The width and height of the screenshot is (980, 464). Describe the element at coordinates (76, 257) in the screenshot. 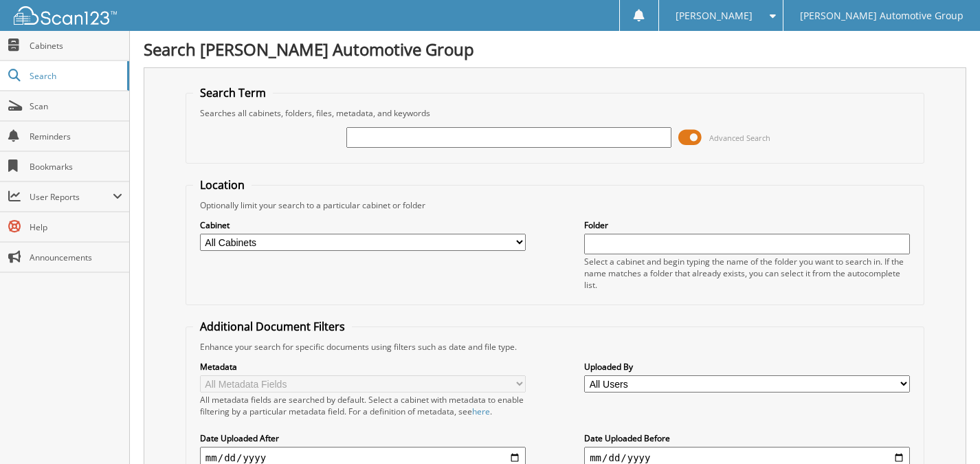

I see `span: Announcements` at that location.